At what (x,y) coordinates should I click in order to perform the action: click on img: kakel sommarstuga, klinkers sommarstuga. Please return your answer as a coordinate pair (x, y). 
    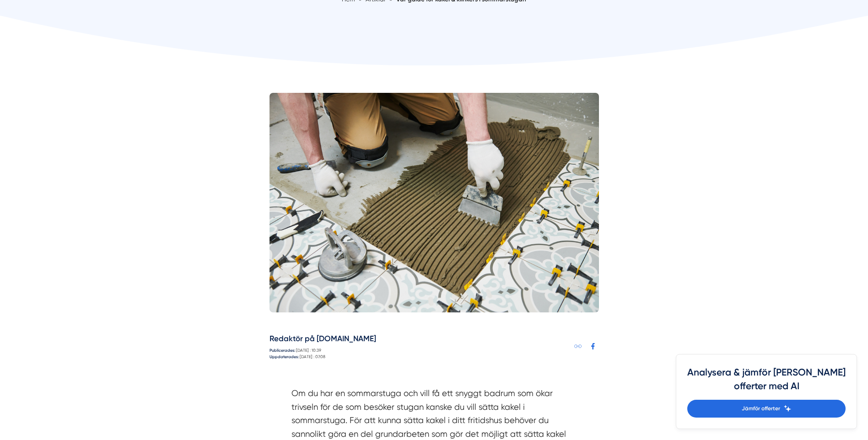
    Looking at the image, I should click on (434, 203).